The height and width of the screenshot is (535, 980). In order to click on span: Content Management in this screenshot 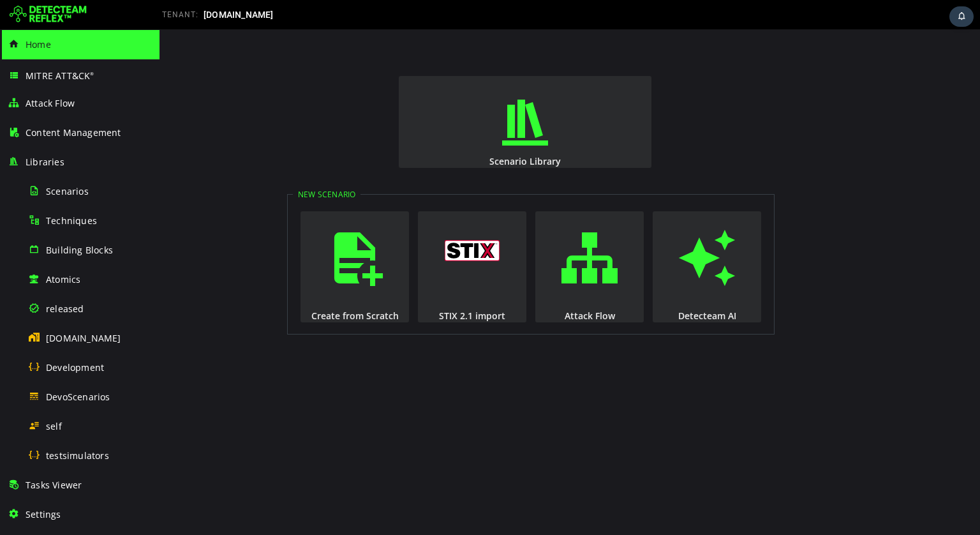, I will do `click(73, 132)`.